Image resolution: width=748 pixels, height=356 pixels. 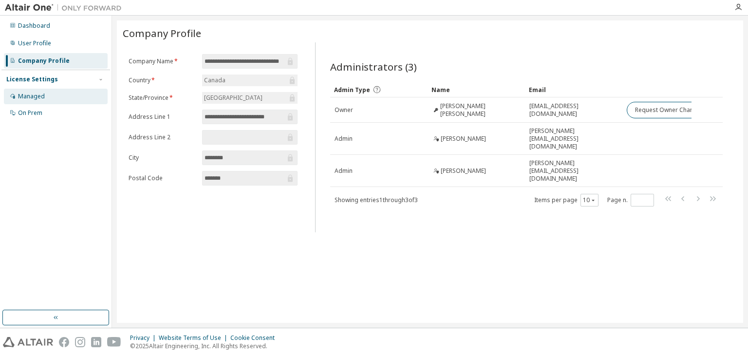 I want to click on img: linkedin.svg, so click(x=96, y=342).